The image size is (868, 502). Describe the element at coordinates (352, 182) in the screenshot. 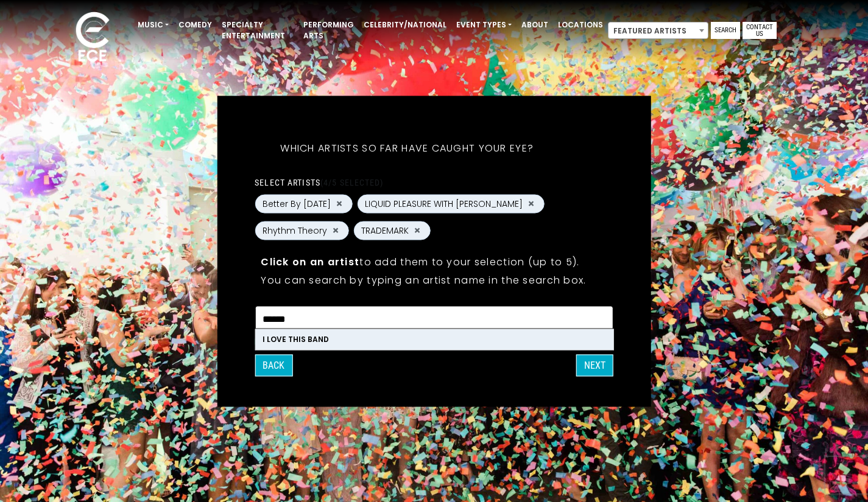

I see `span: (4/5 selected)` at that location.